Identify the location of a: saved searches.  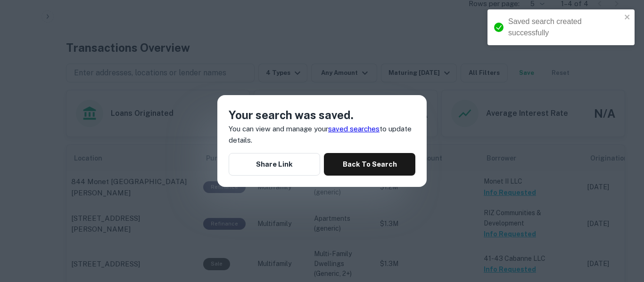
(353, 129).